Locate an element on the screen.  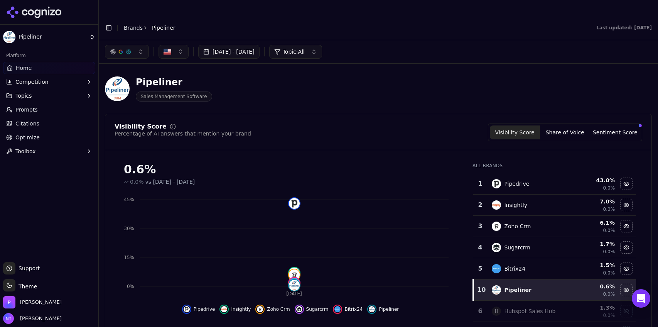
button: Topics is located at coordinates (49, 96).